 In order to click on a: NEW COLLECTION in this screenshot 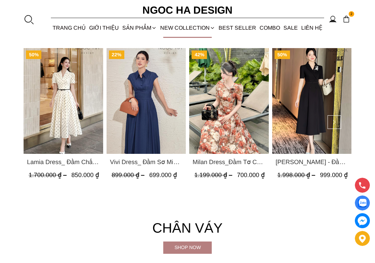, I will do `click(187, 28)`.